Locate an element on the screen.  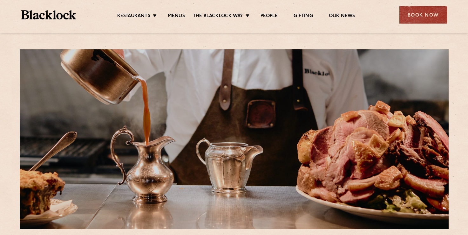
a: People is located at coordinates (269, 17).